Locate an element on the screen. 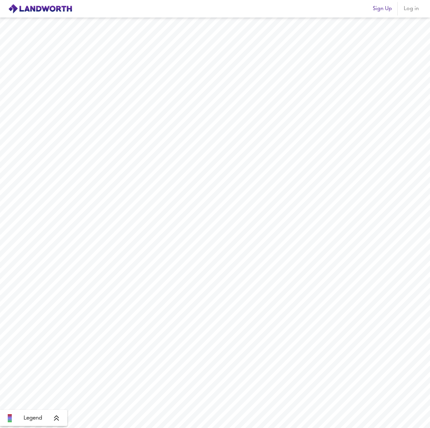 The image size is (430, 428). button: Sign Up is located at coordinates (382, 9).